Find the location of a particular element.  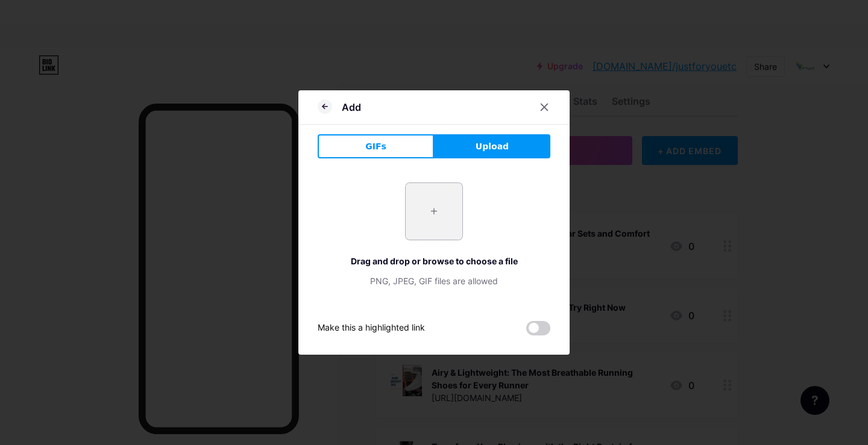

span: Upload is located at coordinates (492, 146).